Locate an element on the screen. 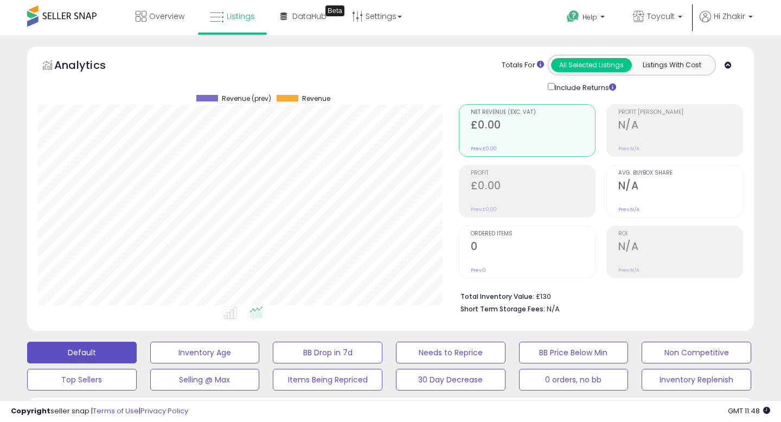 The width and height of the screenshot is (781, 422). strong: Copyright is located at coordinates (30, 410).